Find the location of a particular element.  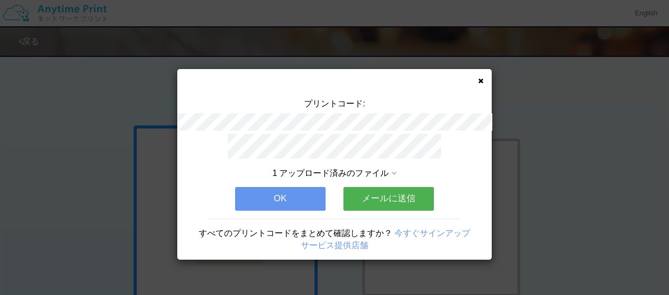

a: 今すぐサインアップ is located at coordinates (432, 233).